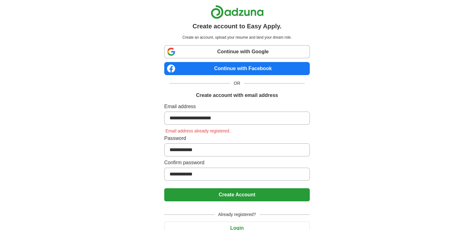 This screenshot has width=474, height=230. I want to click on button: Create Account, so click(237, 195).